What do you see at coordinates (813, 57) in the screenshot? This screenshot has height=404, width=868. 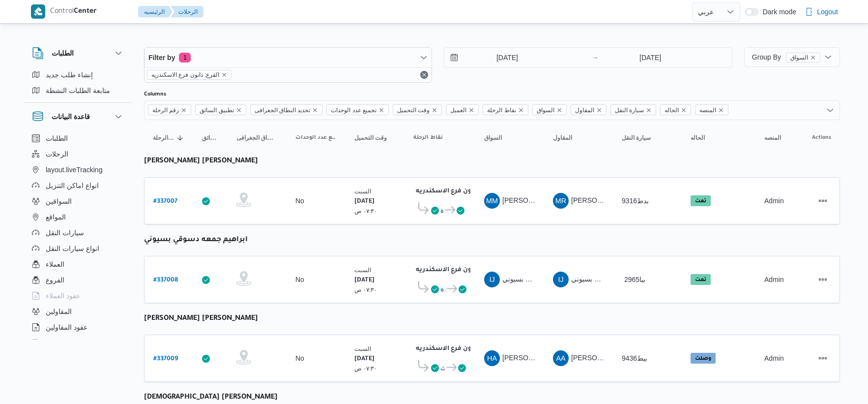 I see `button: remove selected entity` at bounding box center [813, 57].